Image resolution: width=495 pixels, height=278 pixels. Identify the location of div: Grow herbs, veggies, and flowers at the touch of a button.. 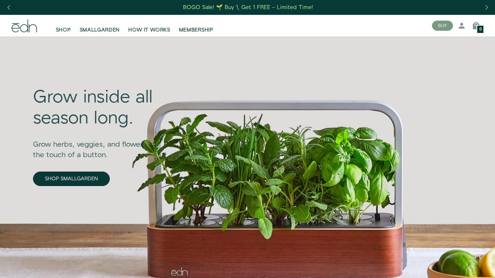
(100, 145).